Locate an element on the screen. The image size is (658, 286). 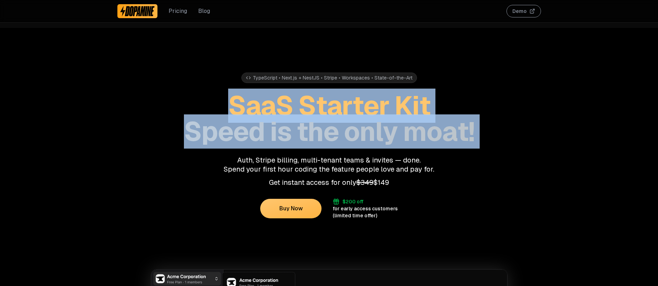
div: TypeScript • Next.js + NestJS • Stripe • Workspaces • State-of-the-Art is located at coordinates (329, 78).